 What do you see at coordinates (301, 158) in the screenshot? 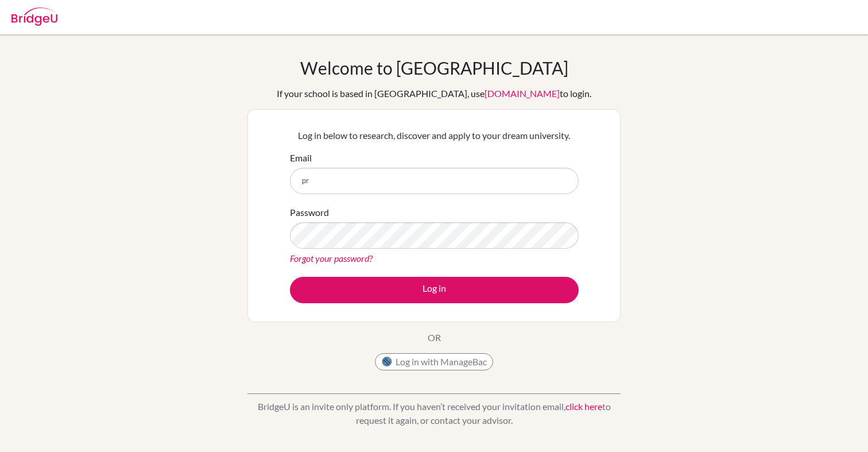
I see `label: Email` at bounding box center [301, 158].